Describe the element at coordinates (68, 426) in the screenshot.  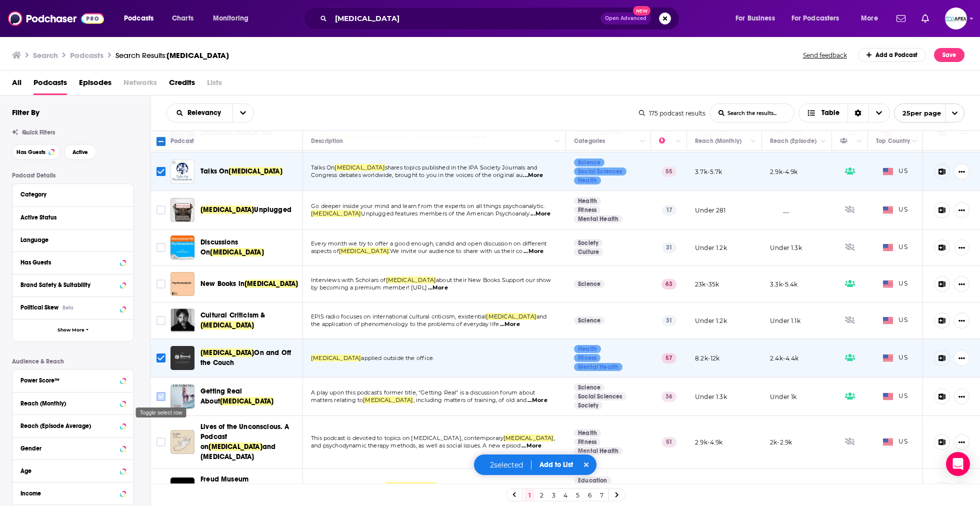
I see `div: Reach (Episode Average)` at that location.